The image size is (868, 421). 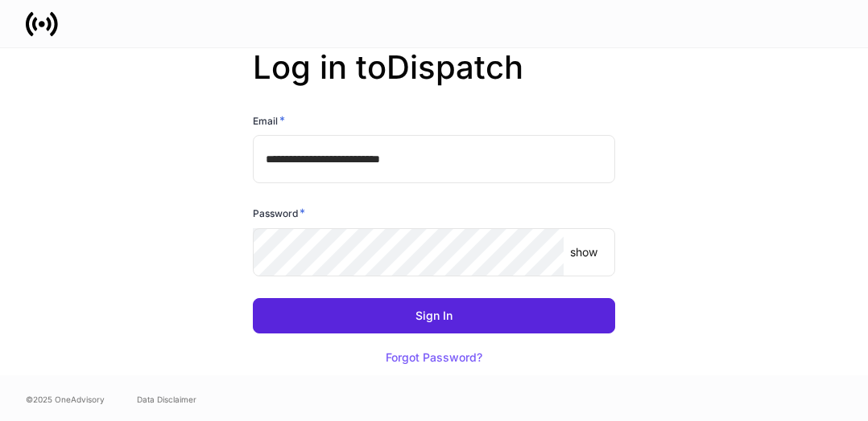 I want to click on h2: Log in to Dispatch, so click(x=434, y=80).